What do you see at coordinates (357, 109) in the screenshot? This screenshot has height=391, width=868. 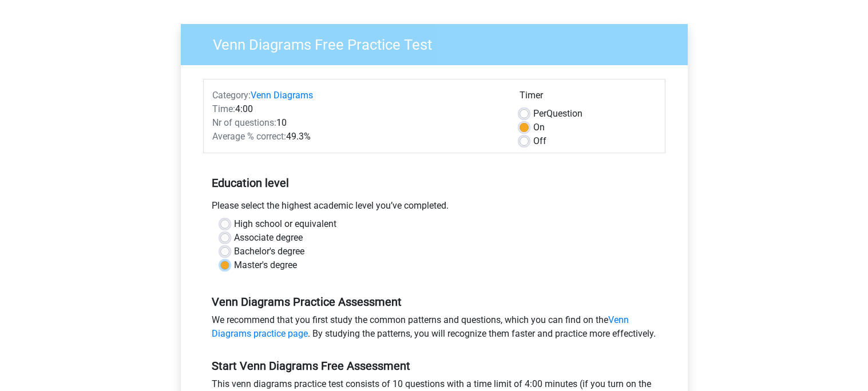 I see `div: 4:00` at bounding box center [357, 109].